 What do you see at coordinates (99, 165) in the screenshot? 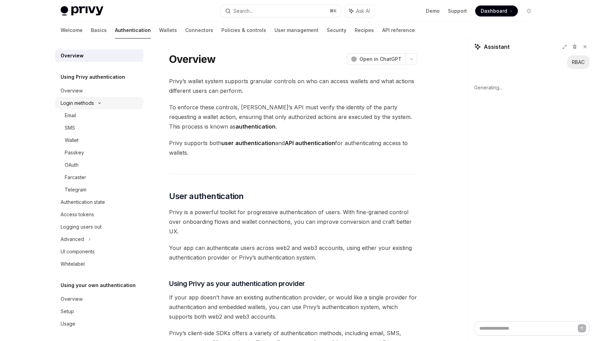
I see `a: OAuth` at bounding box center [99, 165].